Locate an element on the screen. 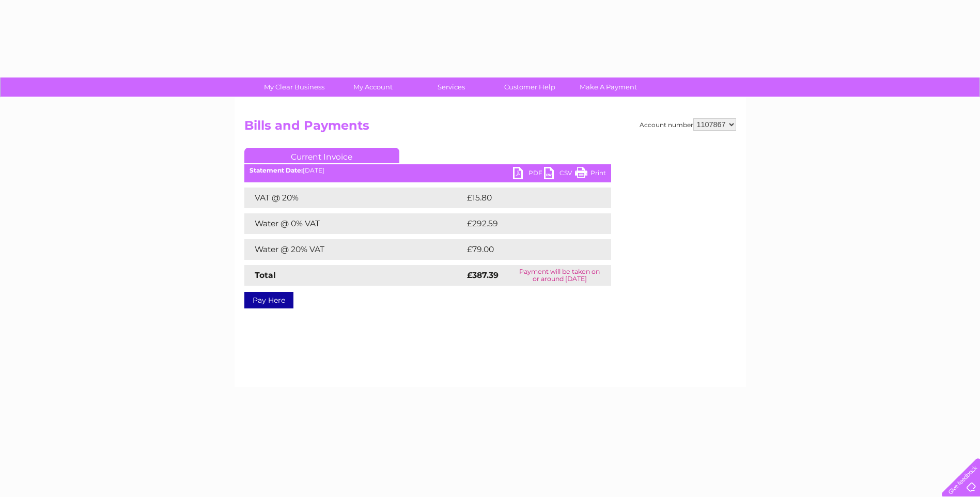 The image size is (980, 497). strong: Total is located at coordinates (265, 275).